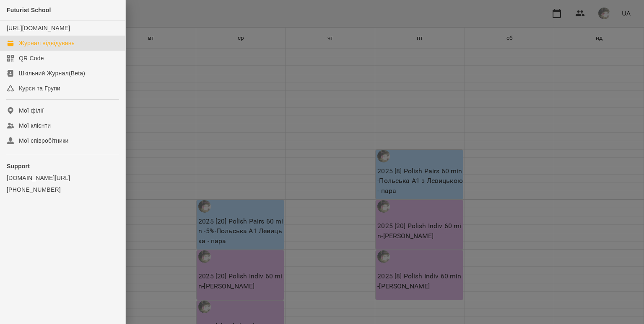  I want to click on div: Журнал відвідувань, so click(47, 43).